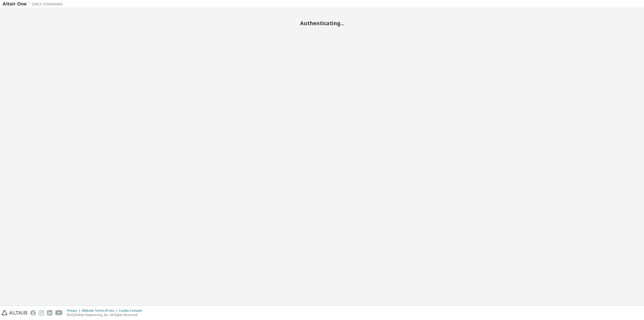 The image size is (644, 320). What do you see at coordinates (106, 315) in the screenshot?
I see `p: © 2025 Altair Engineering, Inc. All Rights Reserved.` at bounding box center [106, 315].